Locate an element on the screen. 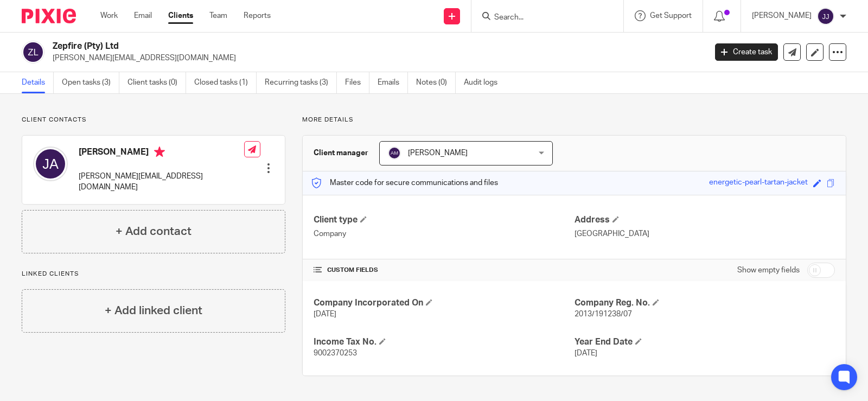 This screenshot has width=868, height=401. a: Team is located at coordinates (218, 16).